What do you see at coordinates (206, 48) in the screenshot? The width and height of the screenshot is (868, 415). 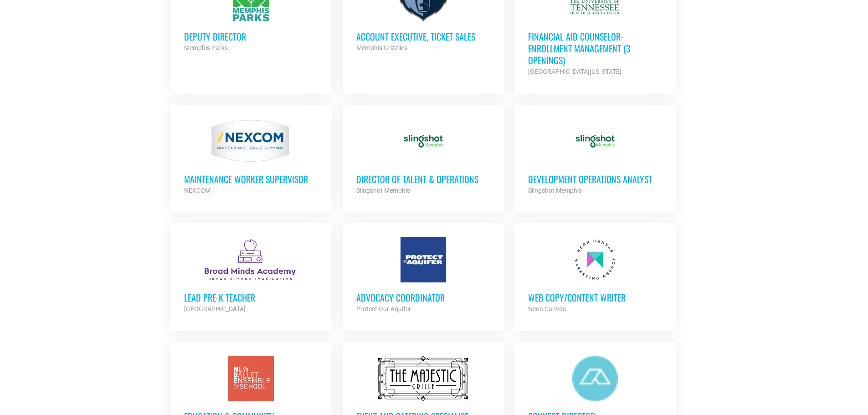 I see `strong: Memphis Parks` at bounding box center [206, 48].